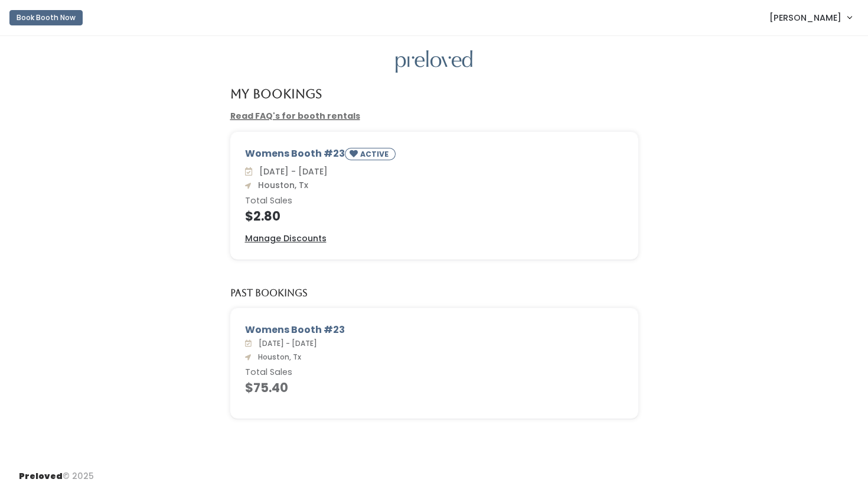 The image size is (868, 492). Describe the element at coordinates (46, 18) in the screenshot. I see `a: Book Booth Now` at that location.